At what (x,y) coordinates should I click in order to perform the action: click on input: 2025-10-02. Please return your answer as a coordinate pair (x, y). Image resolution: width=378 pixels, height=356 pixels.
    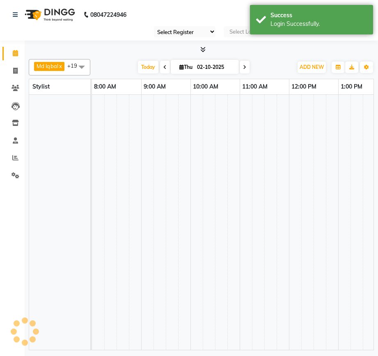
    Looking at the image, I should click on (215, 67).